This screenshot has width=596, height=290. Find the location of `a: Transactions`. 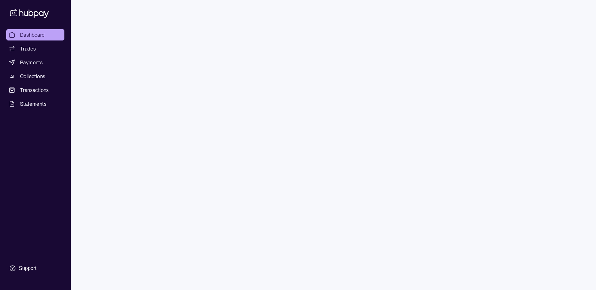

a: Transactions is located at coordinates (35, 90).